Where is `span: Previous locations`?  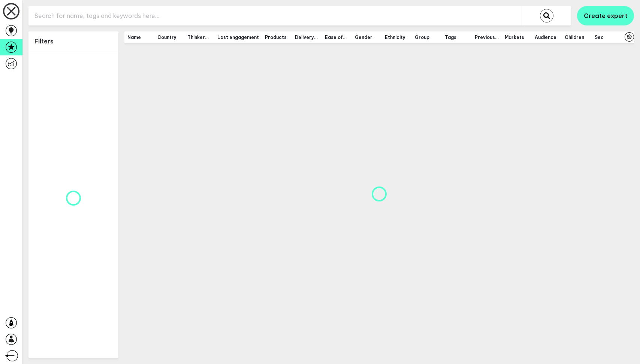
span: Previous locations is located at coordinates (487, 37).